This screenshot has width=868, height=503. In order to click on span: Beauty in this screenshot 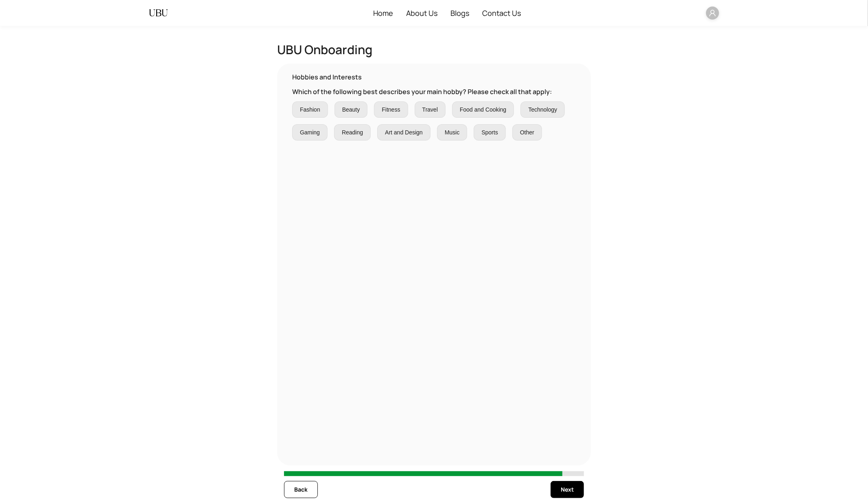, I will do `click(351, 109)`.